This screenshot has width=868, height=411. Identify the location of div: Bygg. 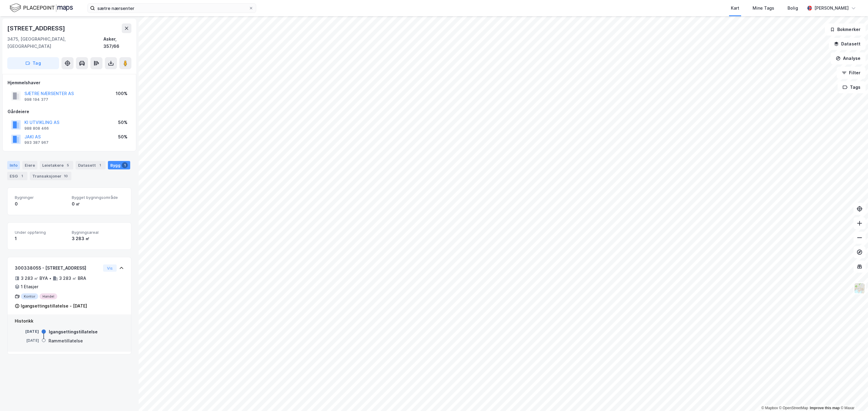
(119, 166).